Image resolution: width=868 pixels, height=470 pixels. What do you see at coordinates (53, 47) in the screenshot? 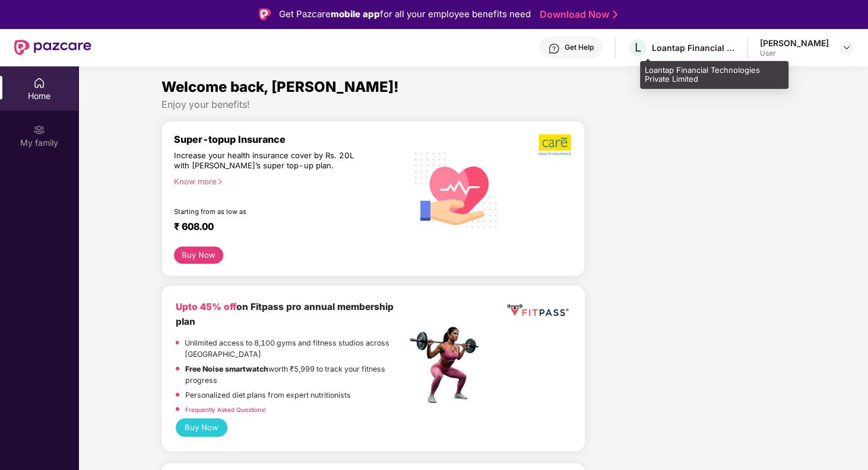
I see `img: New Pazcare Logo` at bounding box center [53, 47].